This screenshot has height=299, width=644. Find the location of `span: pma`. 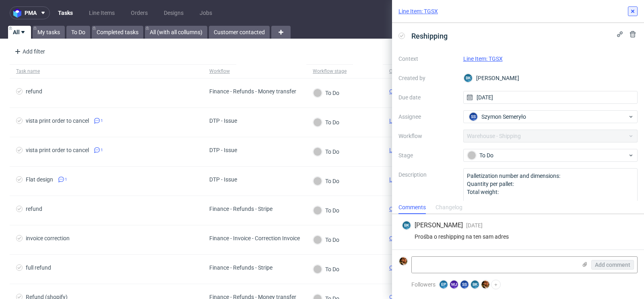

span: pma is located at coordinates (31, 13).